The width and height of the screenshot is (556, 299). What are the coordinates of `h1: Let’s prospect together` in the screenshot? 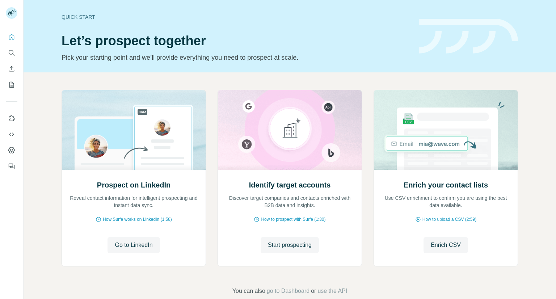 It's located at (236, 41).